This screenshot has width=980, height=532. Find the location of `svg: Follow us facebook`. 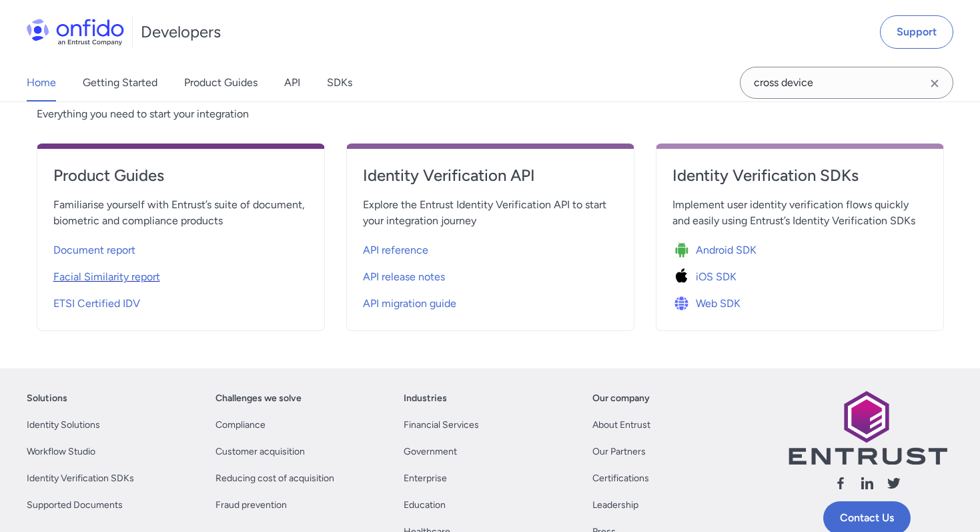

svg: Follow us facebook is located at coordinates (841, 483).